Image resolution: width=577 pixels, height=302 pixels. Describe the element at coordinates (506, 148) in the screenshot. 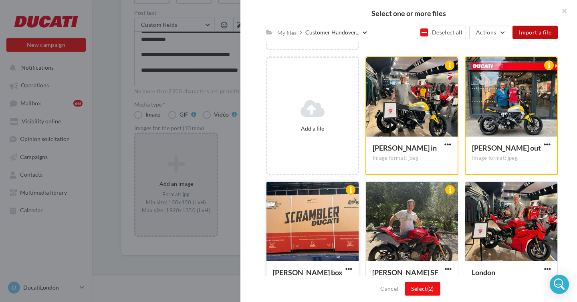

I see `span: Claudio Scrambler out` at that location.